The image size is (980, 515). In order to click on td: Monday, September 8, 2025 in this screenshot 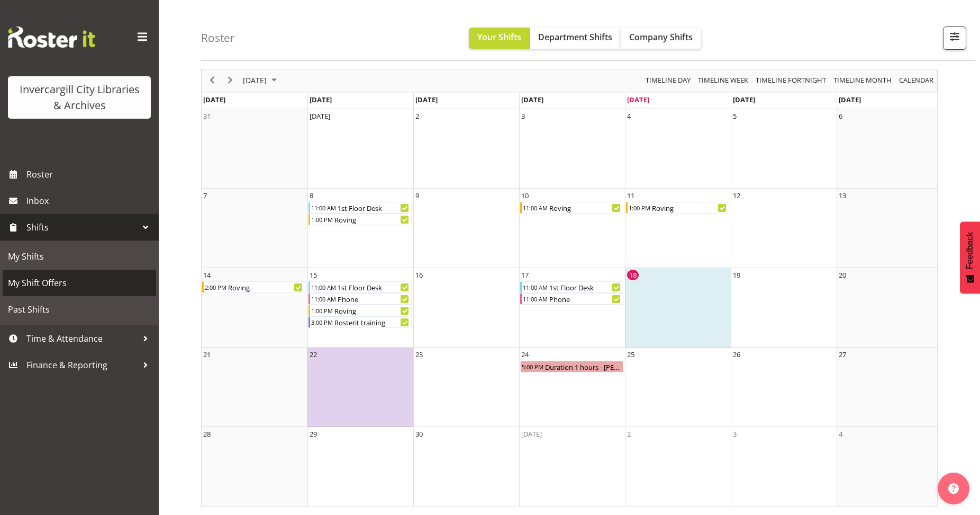, I will do `click(361, 228)`.